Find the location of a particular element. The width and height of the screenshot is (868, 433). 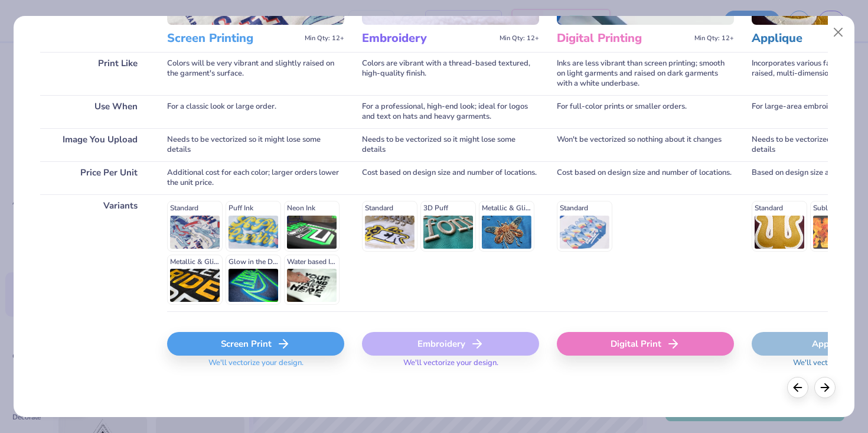

div: For a professional, high-end look; ideal for logos and text on hats and heavy garments. is located at coordinates (450, 112).